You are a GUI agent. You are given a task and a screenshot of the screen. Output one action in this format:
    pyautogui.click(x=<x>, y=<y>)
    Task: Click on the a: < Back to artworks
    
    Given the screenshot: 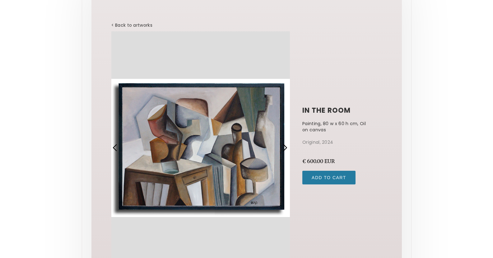 What is the action you would take?
    pyautogui.click(x=132, y=25)
    